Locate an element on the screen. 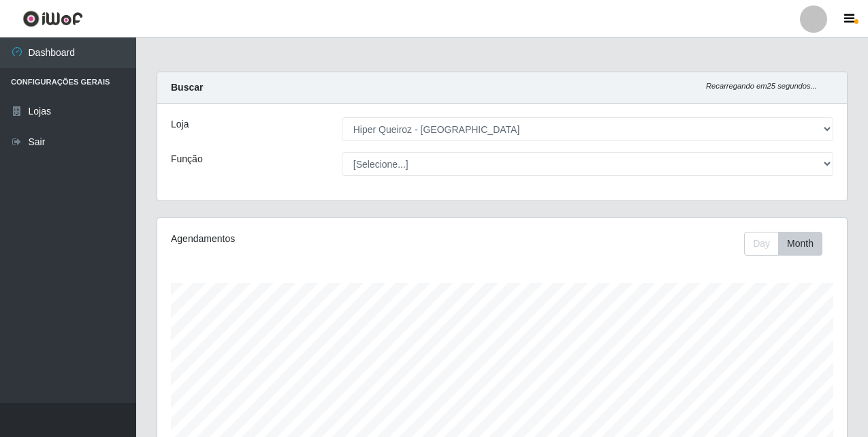 This screenshot has height=437, width=868. i: Recarregando em 25 segundos... is located at coordinates (761, 86).